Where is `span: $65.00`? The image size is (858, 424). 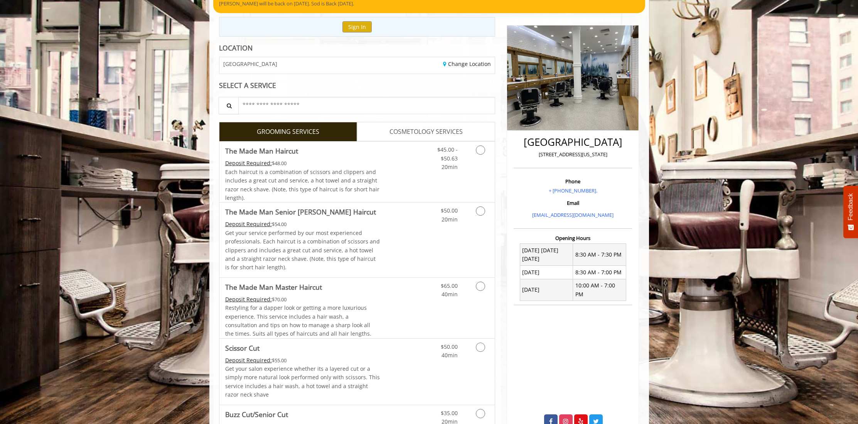
span: $65.00 is located at coordinates (449, 285).